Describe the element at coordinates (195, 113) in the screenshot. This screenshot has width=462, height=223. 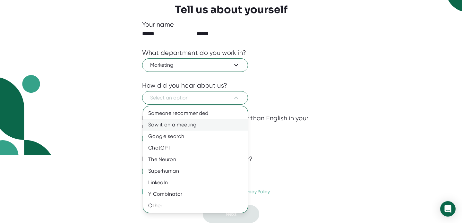
I see `div: Someone recommended` at that location.